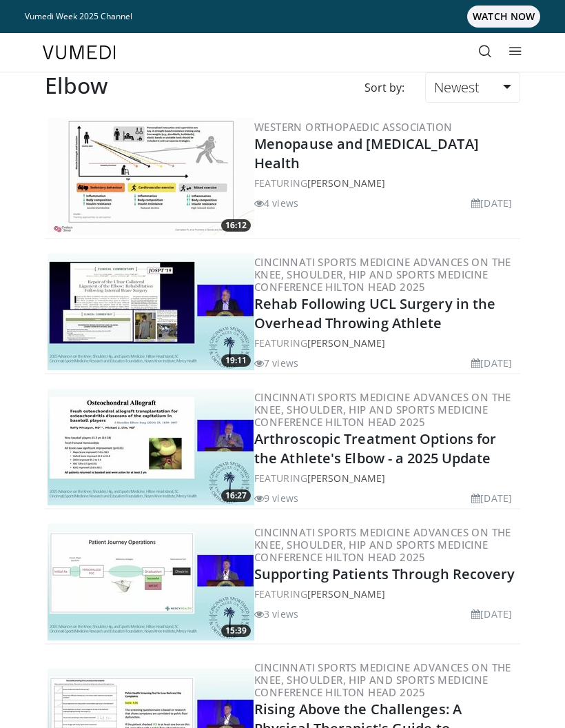 The width and height of the screenshot is (565, 728). Describe the element at coordinates (151, 312) in the screenshot. I see `img: 6c2a2174-286d-4067-a4e0-ce15accac28f.300x170_q85_crop-smart_upscale.jpg` at that location.